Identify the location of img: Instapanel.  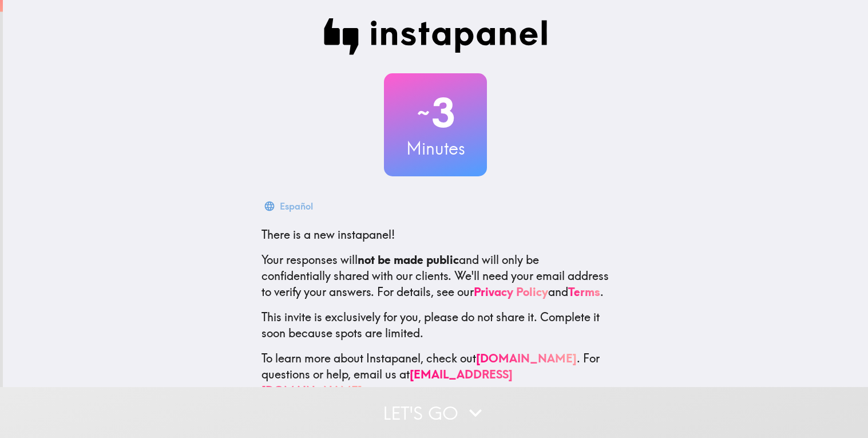
(435, 37).